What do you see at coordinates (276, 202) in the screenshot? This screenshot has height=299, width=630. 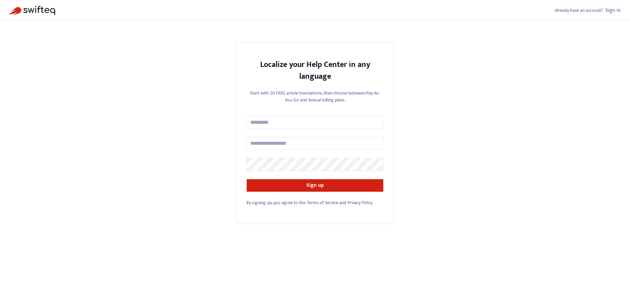 I see `span: By signing up, you agree to the` at bounding box center [276, 202].